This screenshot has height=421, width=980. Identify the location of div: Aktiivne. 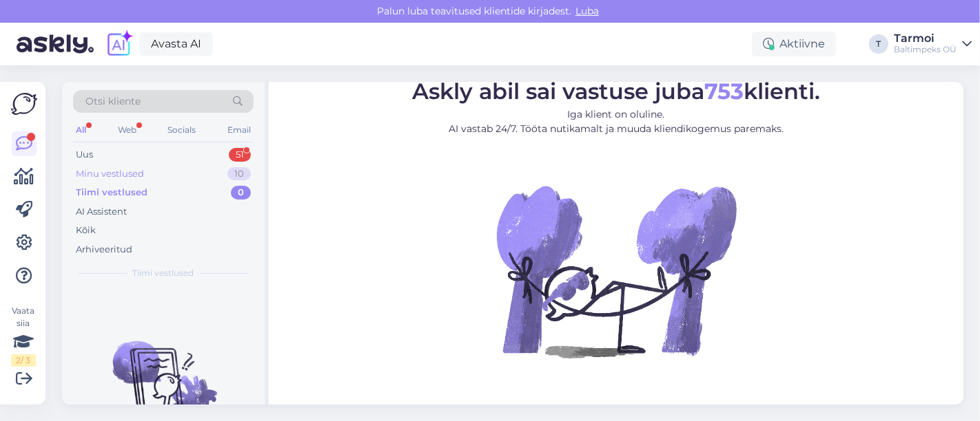
(794, 44).